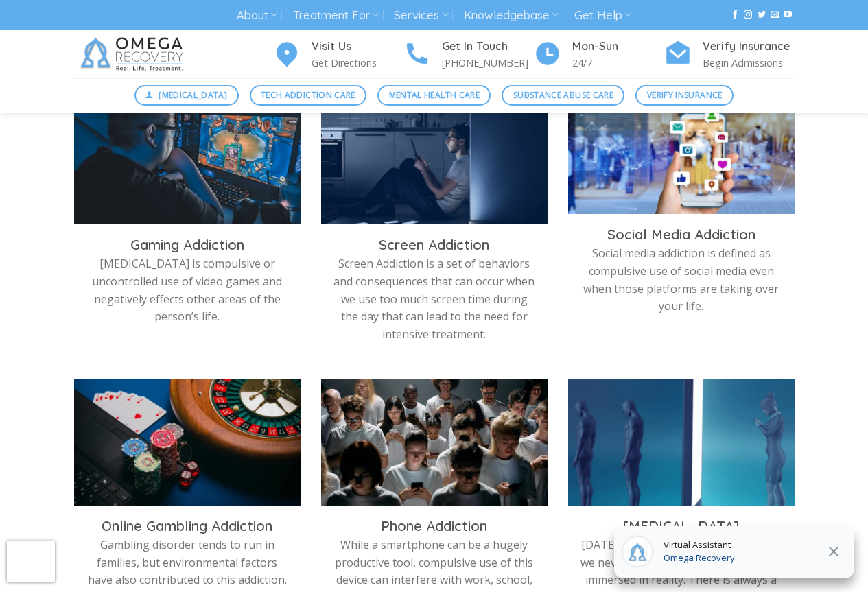  What do you see at coordinates (257, 15) in the screenshot?
I see `a: About` at bounding box center [257, 15].